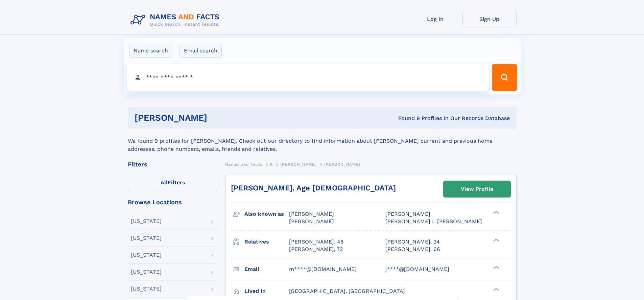 The image size is (644, 300). What do you see at coordinates (505, 78) in the screenshot?
I see `button: Search Button` at bounding box center [505, 78].